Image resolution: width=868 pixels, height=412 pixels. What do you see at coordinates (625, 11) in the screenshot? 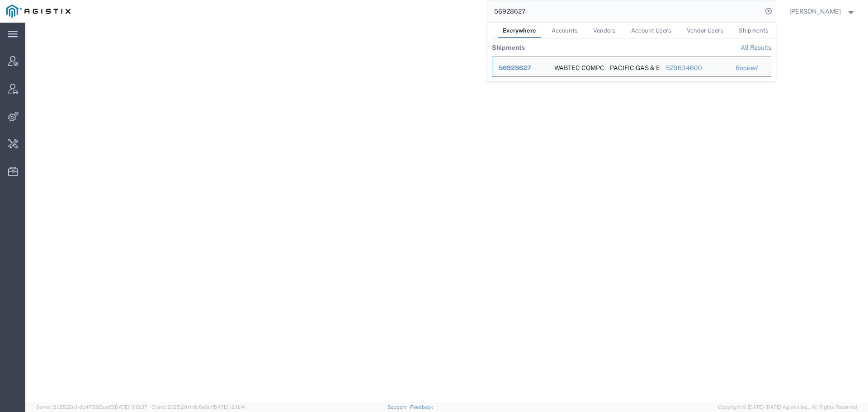
I see `input: Search for shipment number, reference number` at bounding box center [625, 11].